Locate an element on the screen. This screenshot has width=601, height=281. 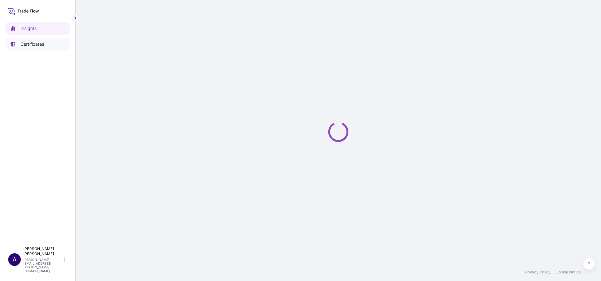
a: Privacy Policy is located at coordinates (538, 272).